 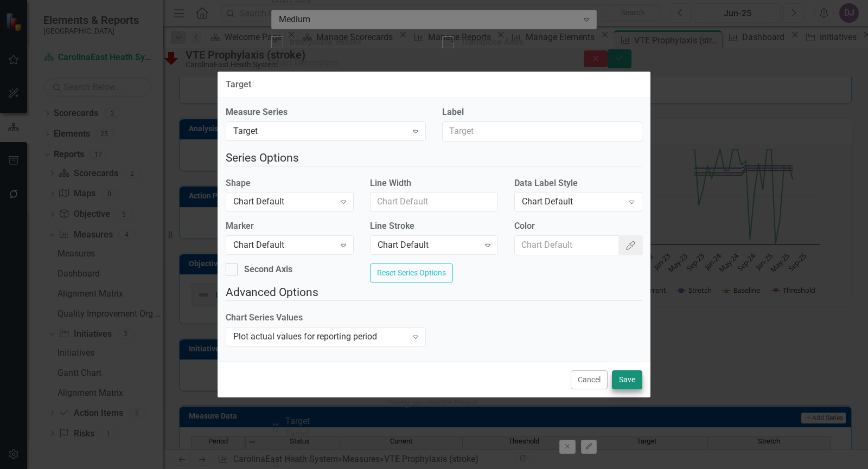 What do you see at coordinates (434, 226) in the screenshot?
I see `label: Line Stroke` at bounding box center [434, 226].